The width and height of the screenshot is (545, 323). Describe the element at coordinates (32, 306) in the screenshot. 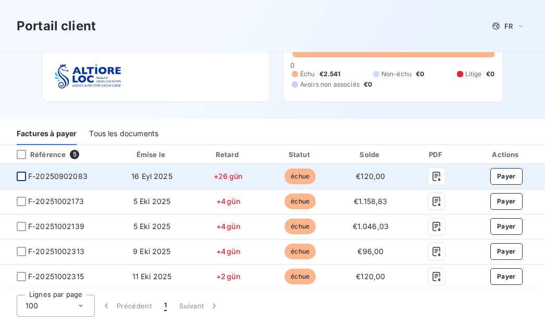

I see `span: 100` at that location.